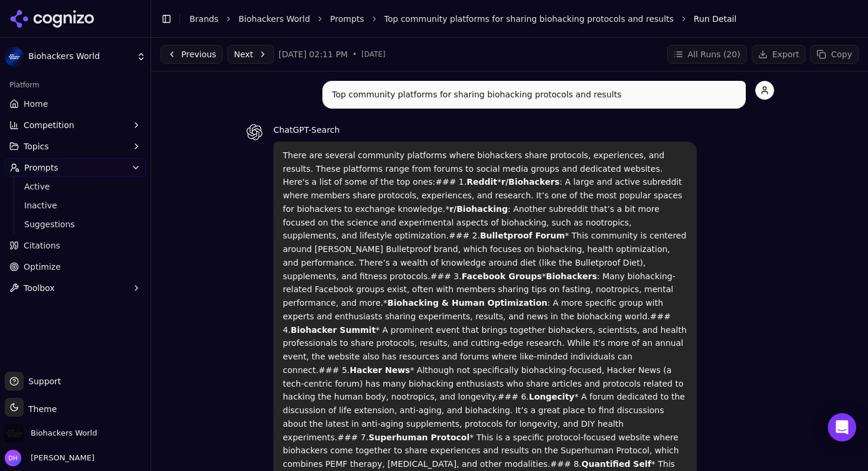 The image size is (868, 471). What do you see at coordinates (76, 186) in the screenshot?
I see `span: Active` at bounding box center [76, 186].